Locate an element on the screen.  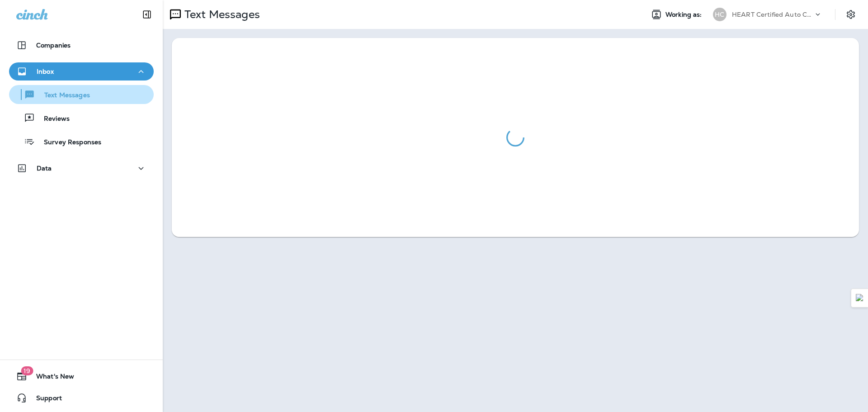
p: Survey Responses is located at coordinates (68, 142).